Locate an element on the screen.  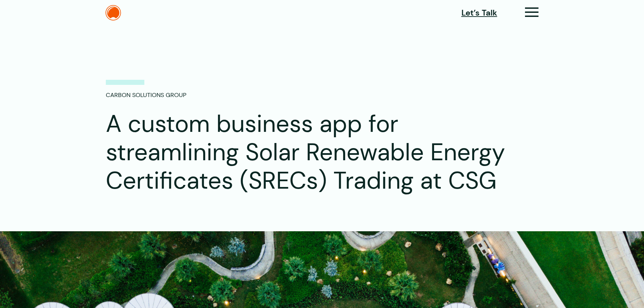
p: Carbon Solutions Group is located at coordinates (146, 90).